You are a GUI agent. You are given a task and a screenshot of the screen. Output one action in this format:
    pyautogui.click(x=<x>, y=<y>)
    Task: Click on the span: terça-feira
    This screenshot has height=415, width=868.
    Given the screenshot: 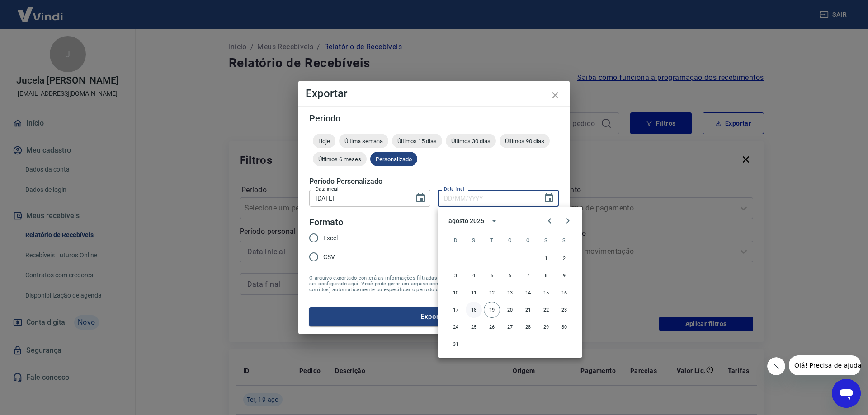 What is the action you would take?
    pyautogui.click(x=492, y=240)
    